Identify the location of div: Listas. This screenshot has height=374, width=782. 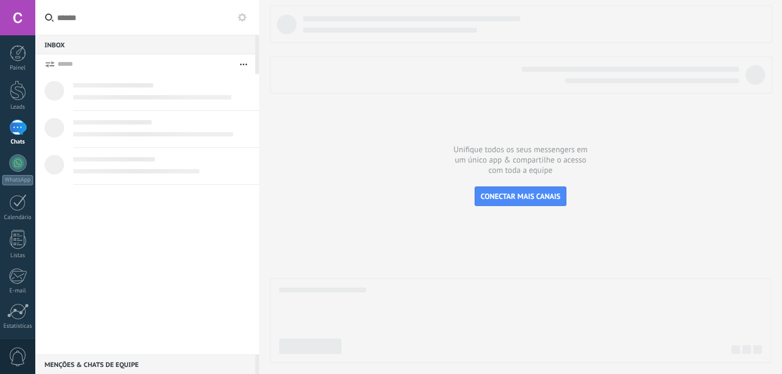
(18, 255).